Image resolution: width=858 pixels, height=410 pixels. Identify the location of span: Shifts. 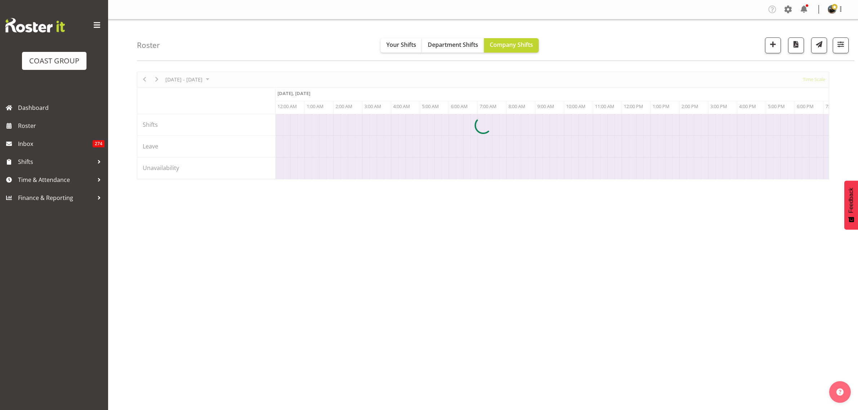
(56, 162).